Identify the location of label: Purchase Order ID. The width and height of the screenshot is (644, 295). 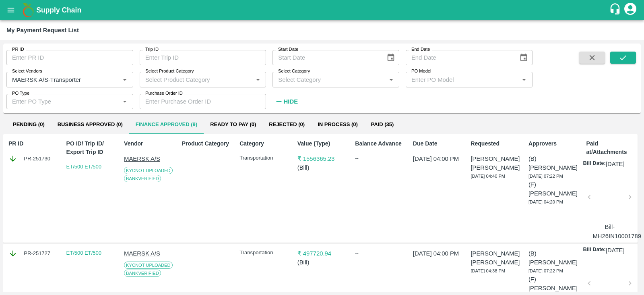
(164, 93).